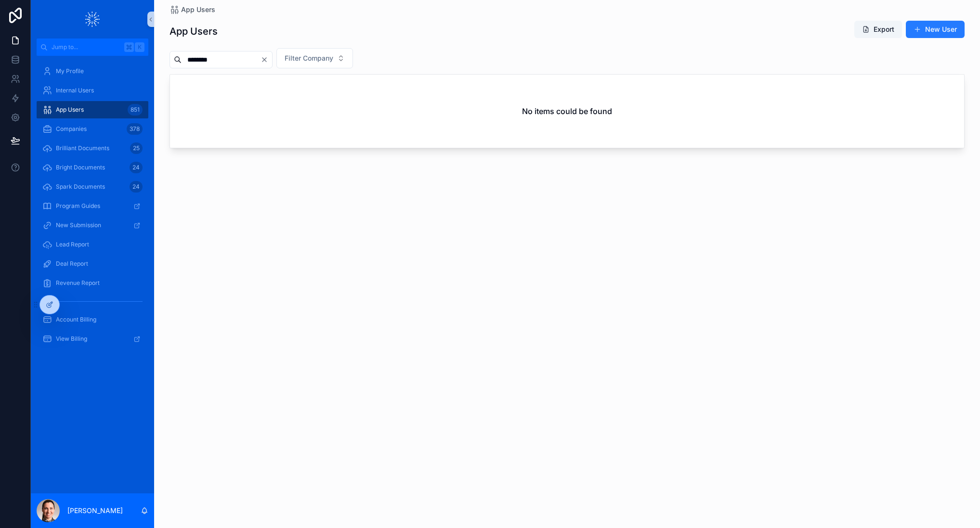 This screenshot has height=528, width=980. I want to click on button: Select Button, so click(314, 58).